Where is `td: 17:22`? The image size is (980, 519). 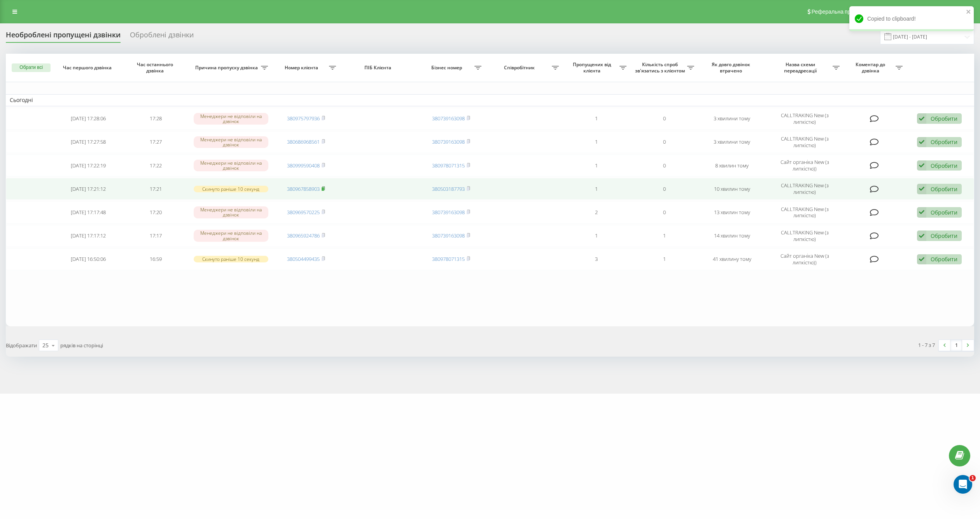
td: 17:22 is located at coordinates (156, 166).